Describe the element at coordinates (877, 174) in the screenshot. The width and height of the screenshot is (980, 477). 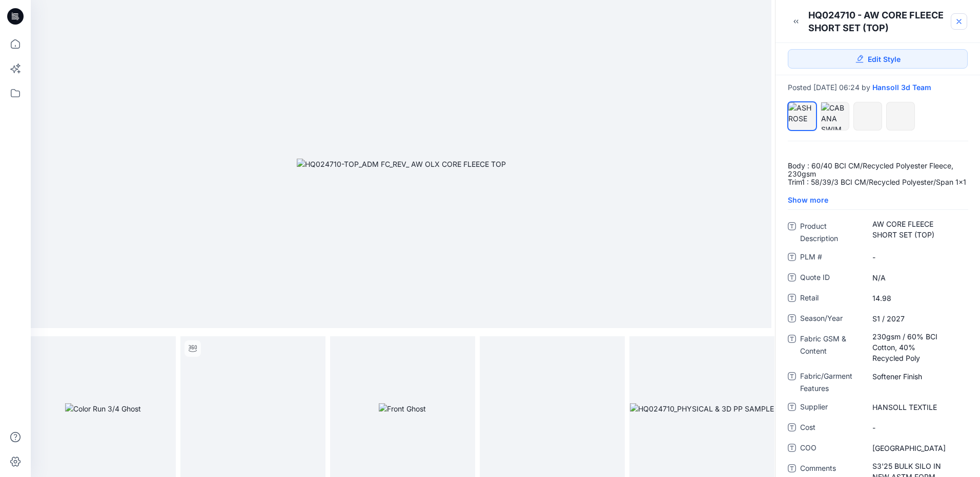
I see `p: Body : 60/40 BCI CM/Recycled Polyester Fleece, 230gsm Trim1 : 58/39/3 BCI CM/Recycled Polyester/S...` at that location.